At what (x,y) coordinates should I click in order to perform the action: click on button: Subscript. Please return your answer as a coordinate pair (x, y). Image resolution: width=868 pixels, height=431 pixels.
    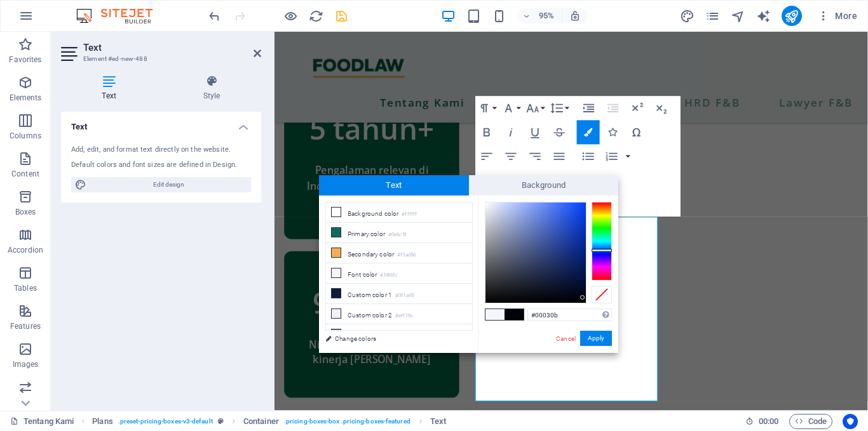
    Looking at the image, I should click on (661, 108).